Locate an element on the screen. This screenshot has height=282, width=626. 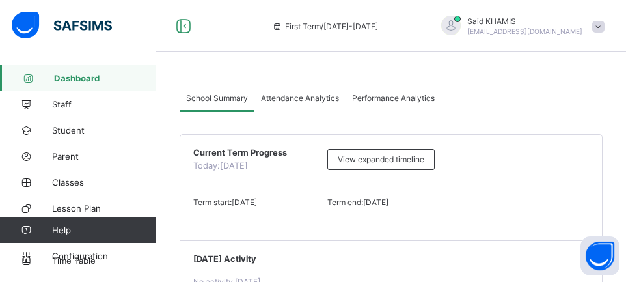
span: Dashboard is located at coordinates (105, 78).